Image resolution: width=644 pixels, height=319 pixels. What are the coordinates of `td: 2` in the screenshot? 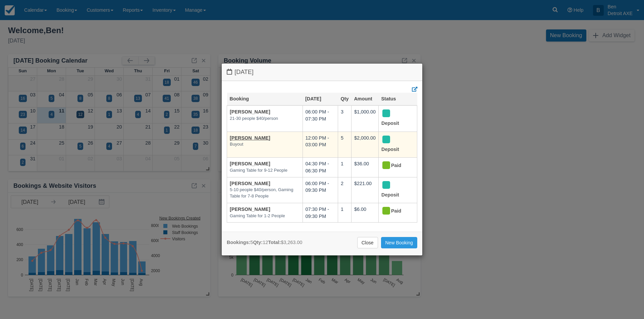 It's located at (344, 190).